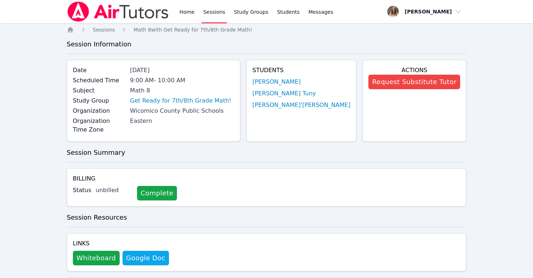  Describe the element at coordinates (104, 30) in the screenshot. I see `a: Sessions` at that location.